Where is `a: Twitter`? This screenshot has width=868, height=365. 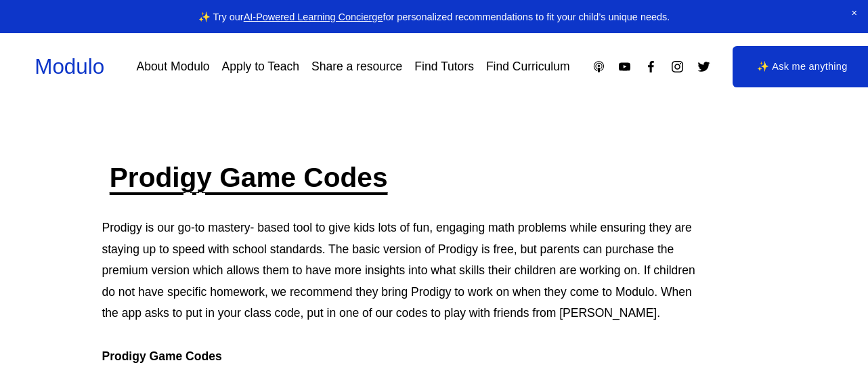 a: Twitter is located at coordinates (704, 67).